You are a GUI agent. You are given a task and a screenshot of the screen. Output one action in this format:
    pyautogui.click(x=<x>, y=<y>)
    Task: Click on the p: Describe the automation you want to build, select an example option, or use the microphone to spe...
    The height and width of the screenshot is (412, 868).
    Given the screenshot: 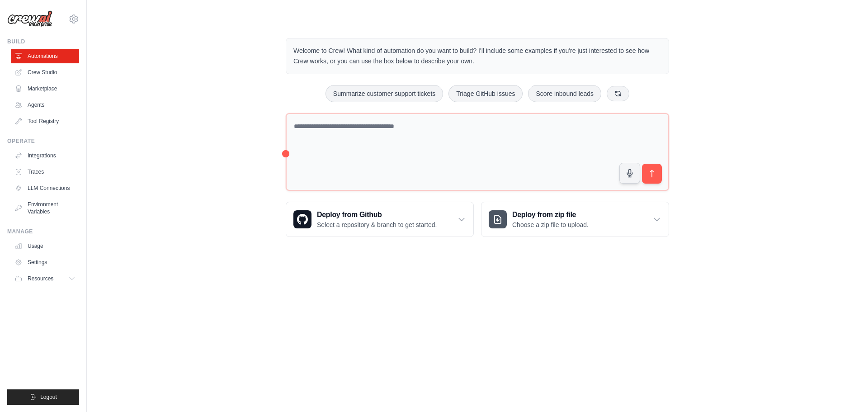 What is the action you would take?
    pyautogui.click(x=766, y=371)
    